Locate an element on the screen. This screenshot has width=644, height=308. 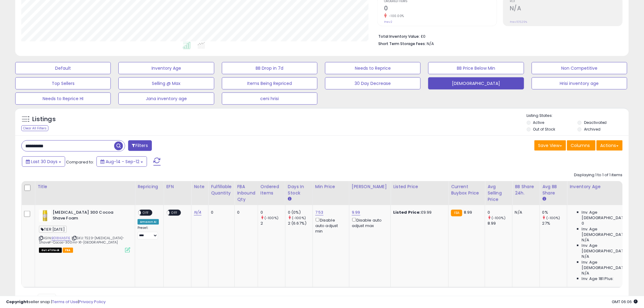
button: ceni hrisi is located at coordinates (270, 98).